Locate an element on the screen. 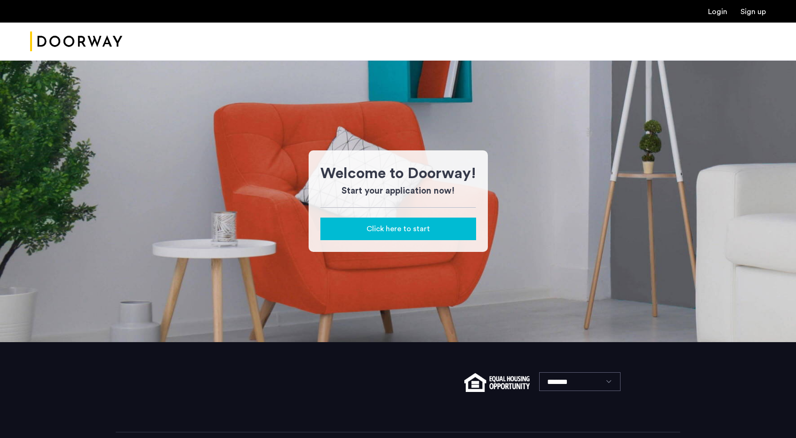  span: Click here to start is located at coordinates (398, 229).